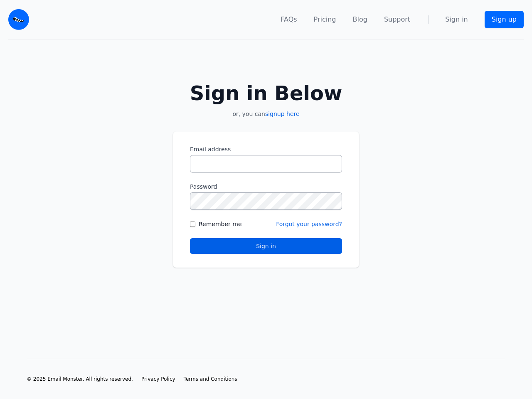  What do you see at coordinates (360, 20) in the screenshot?
I see `a: Blog` at bounding box center [360, 20].